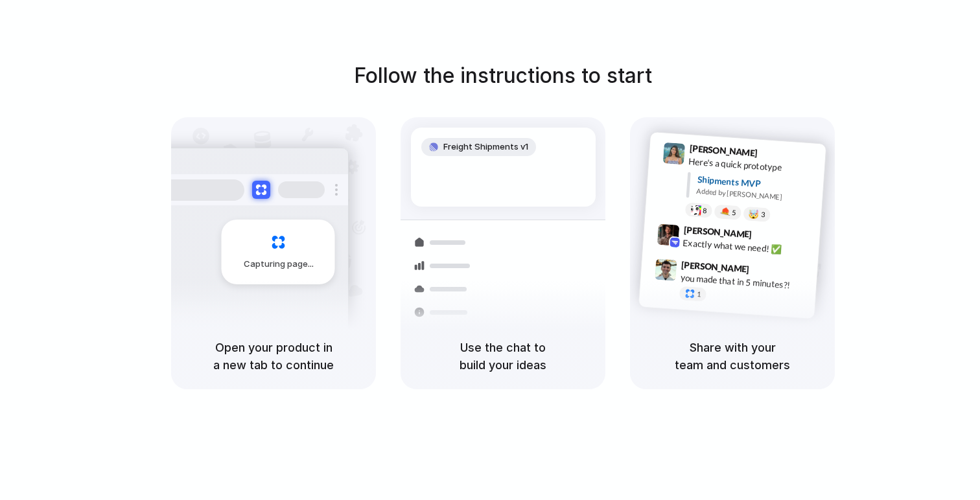 This screenshot has width=980, height=500. I want to click on div: Here's a quick prototype, so click(753, 166).